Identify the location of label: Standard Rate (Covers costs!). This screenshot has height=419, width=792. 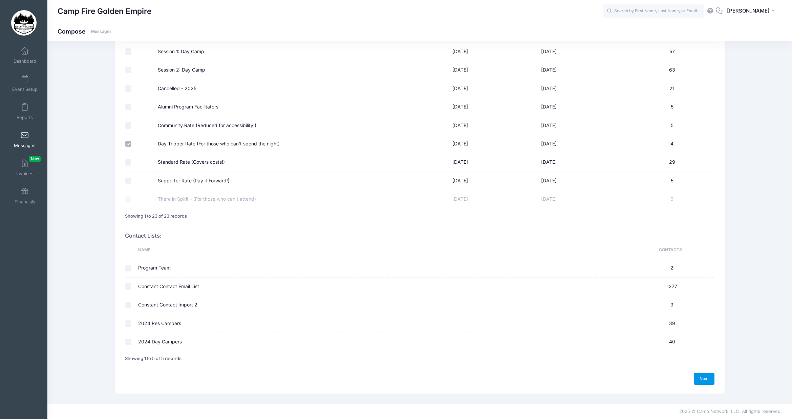
(191, 162).